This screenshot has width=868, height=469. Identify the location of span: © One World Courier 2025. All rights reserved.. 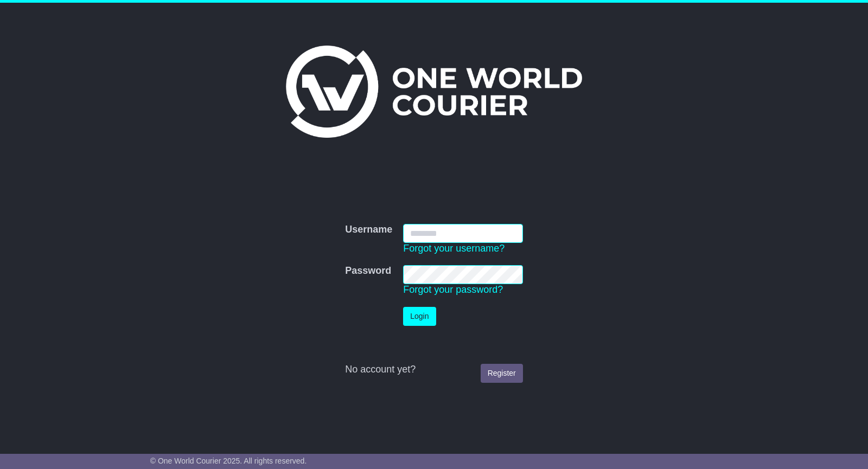
(229, 461).